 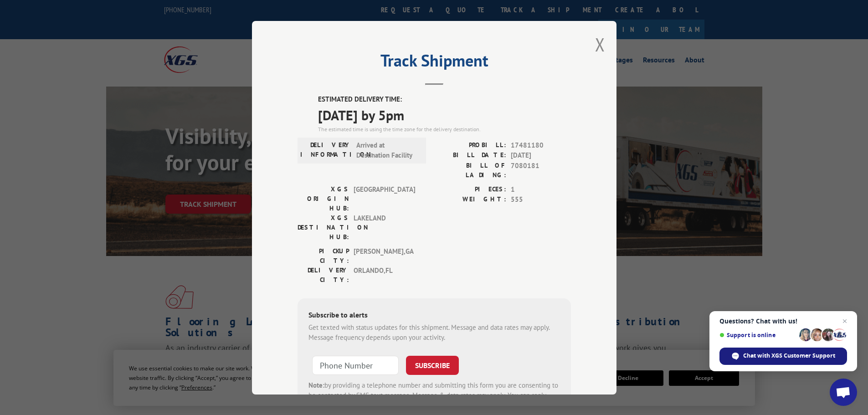 I want to click on label: DELIVERY CITY:, so click(x=323, y=275).